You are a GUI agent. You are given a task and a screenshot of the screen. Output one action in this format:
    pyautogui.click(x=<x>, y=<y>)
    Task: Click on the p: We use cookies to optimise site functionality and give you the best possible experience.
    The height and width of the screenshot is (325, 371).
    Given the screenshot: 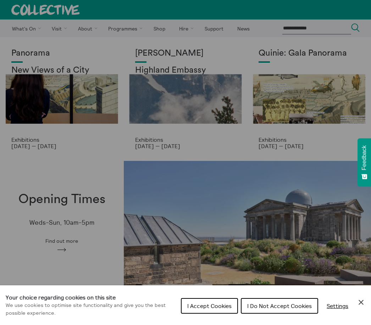 What is the action you would take?
    pyautogui.click(x=90, y=309)
    